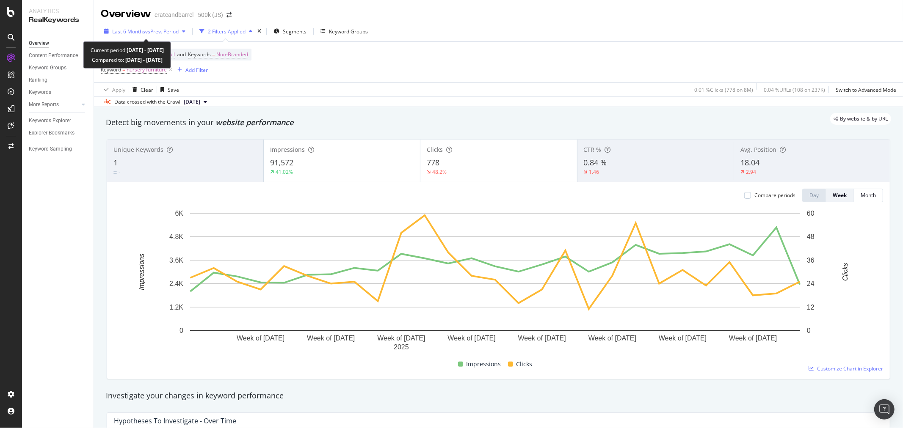 This screenshot has width=903, height=428. Describe the element at coordinates (864, 119) in the screenshot. I see `span: By website & by URL` at that location.